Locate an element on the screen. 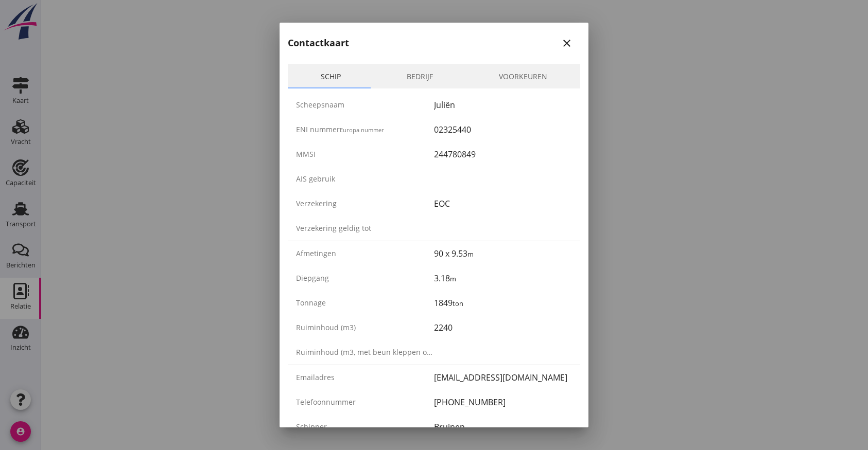 This screenshot has width=868, height=450. div: Afmetingen is located at coordinates (365, 253).